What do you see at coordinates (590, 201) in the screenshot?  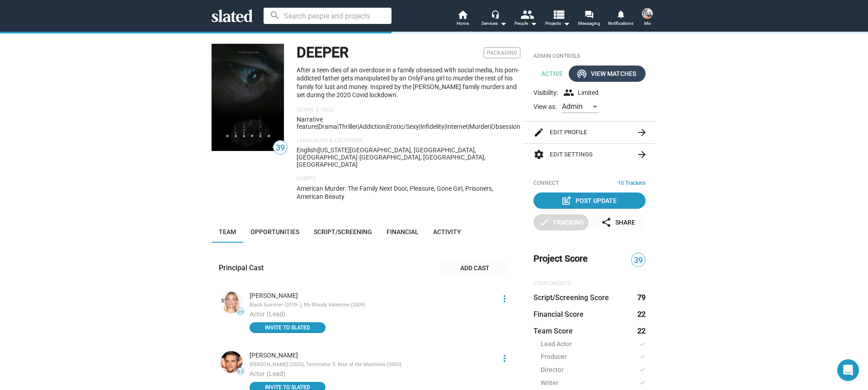 I see `div: Post Update` at bounding box center [590, 201].